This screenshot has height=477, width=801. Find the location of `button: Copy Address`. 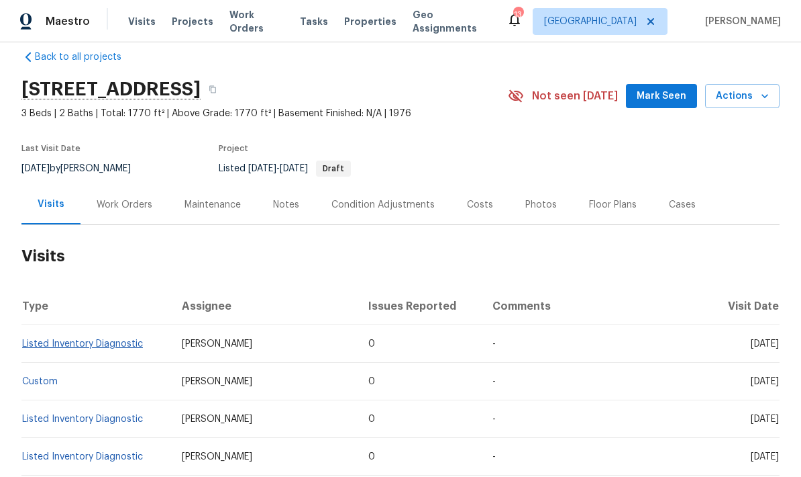

button: Copy Address is located at coordinates (213, 89).